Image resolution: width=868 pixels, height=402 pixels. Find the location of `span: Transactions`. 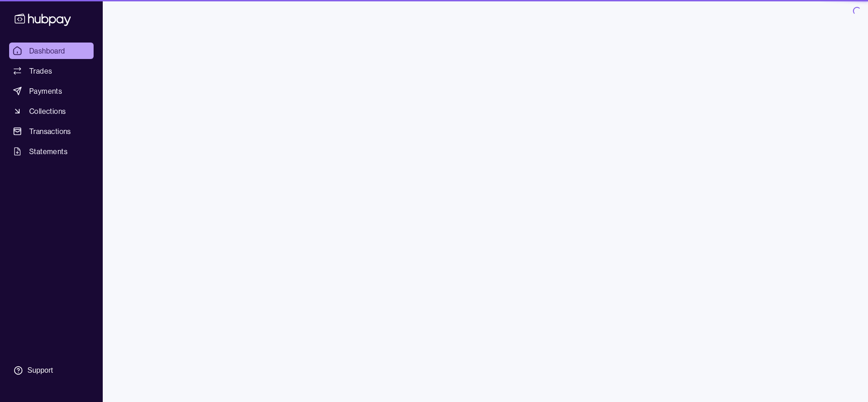

span: Transactions is located at coordinates (50, 131).